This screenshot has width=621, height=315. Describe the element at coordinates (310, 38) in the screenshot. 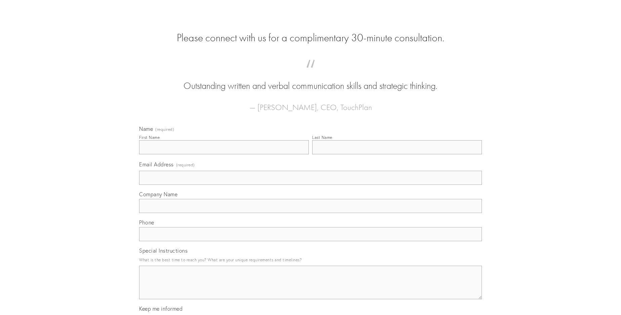

I see `h2: Please connect with us for a complimentary 30-minute consultation.` at that location.